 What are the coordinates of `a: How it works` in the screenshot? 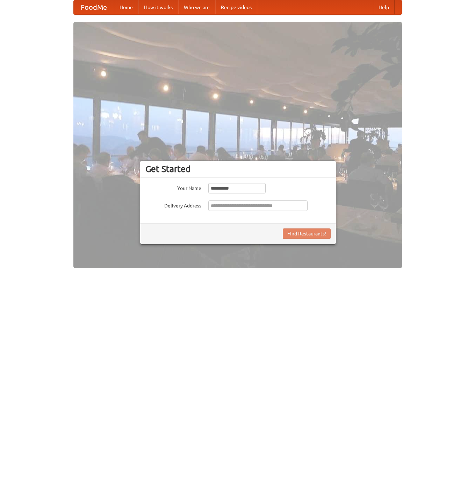 It's located at (158, 7).